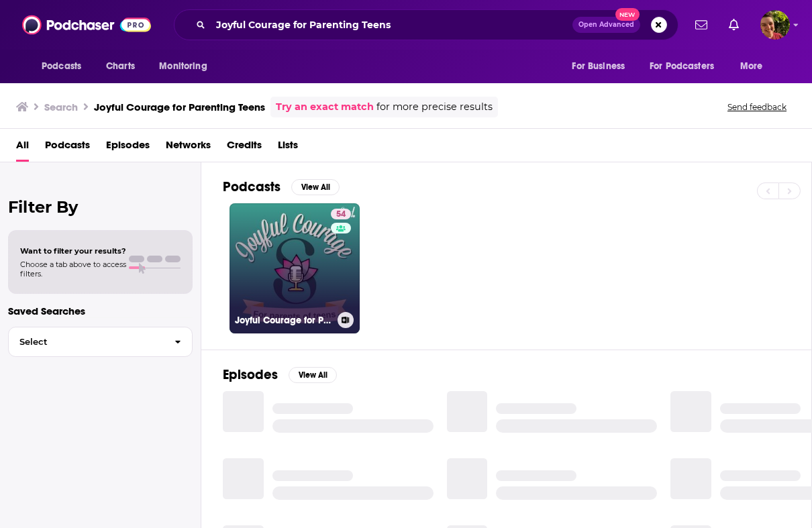 The width and height of the screenshot is (812, 528). Describe the element at coordinates (774, 25) in the screenshot. I see `button: Show profile menu` at that location.